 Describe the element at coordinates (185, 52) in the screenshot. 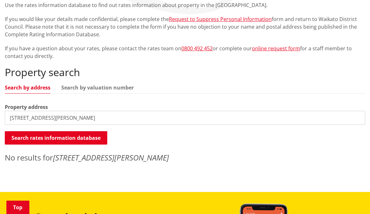

I see `p: If you have a question about your rates, please contact the rates team on or complete our for a s...` at that location.